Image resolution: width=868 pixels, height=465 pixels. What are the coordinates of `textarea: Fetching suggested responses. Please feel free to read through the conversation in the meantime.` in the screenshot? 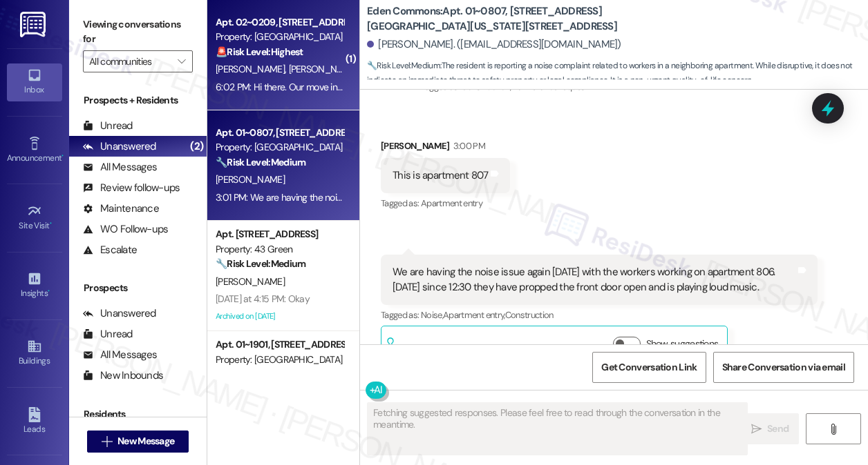 It's located at (557, 429).